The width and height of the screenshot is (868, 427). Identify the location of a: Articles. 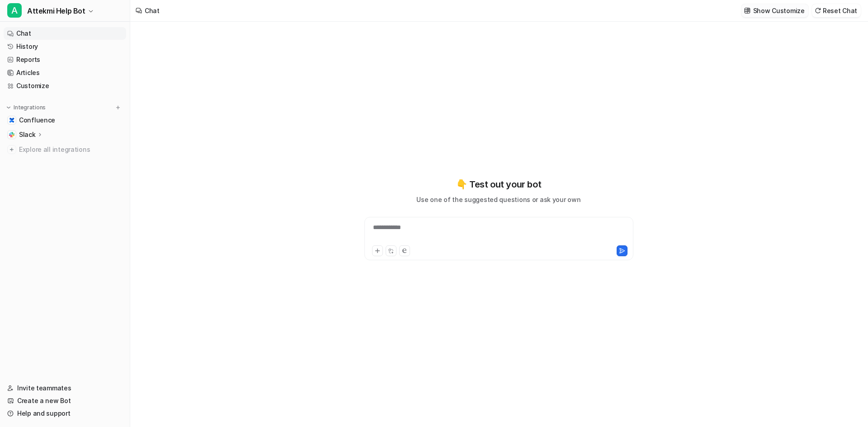
(65, 73).